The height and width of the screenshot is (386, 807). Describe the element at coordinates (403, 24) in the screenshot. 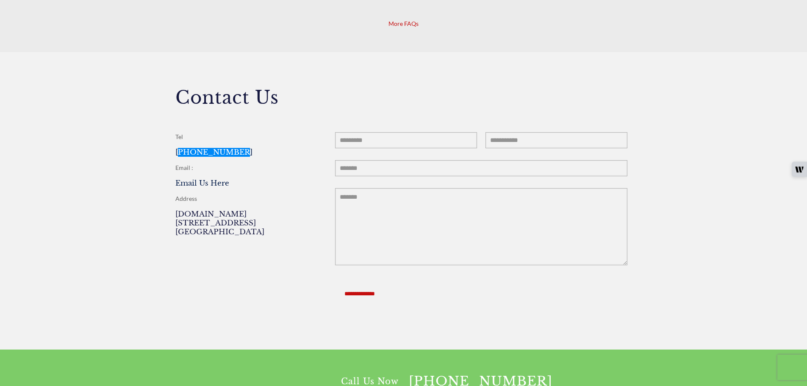

I see `a: More FAQs` at that location.